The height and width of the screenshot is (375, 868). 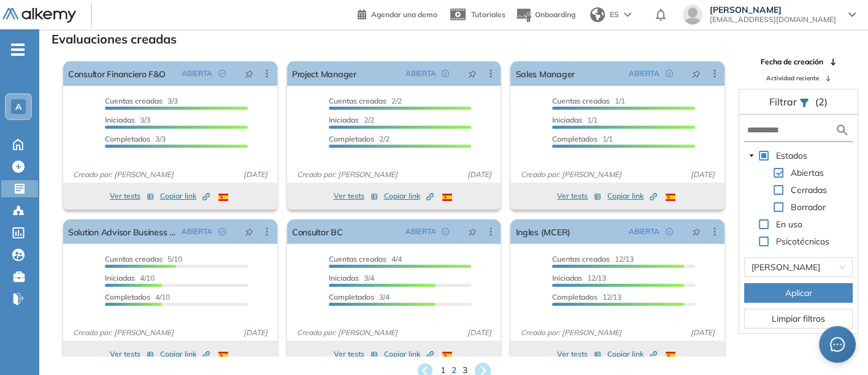 What do you see at coordinates (119, 277) in the screenshot?
I see `span: Iniciadas` at bounding box center [119, 277].